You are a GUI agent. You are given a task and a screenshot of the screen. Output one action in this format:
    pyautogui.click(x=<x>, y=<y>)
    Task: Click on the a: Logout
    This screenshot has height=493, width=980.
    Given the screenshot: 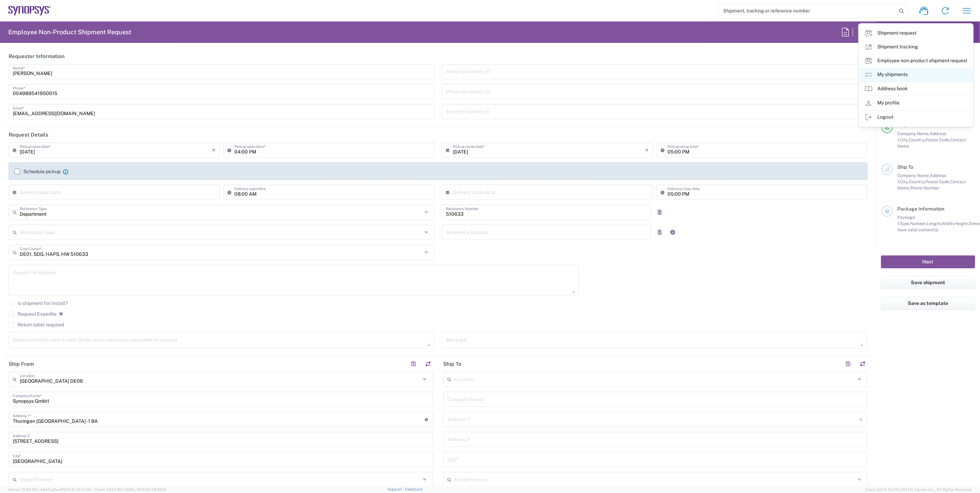 What is the action you would take?
    pyautogui.click(x=917, y=117)
    